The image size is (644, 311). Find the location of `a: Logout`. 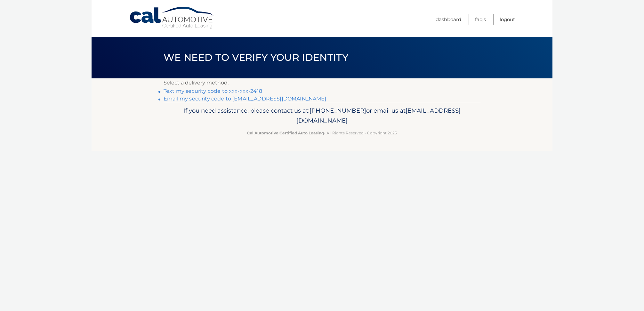

a: Logout is located at coordinates (507, 19).